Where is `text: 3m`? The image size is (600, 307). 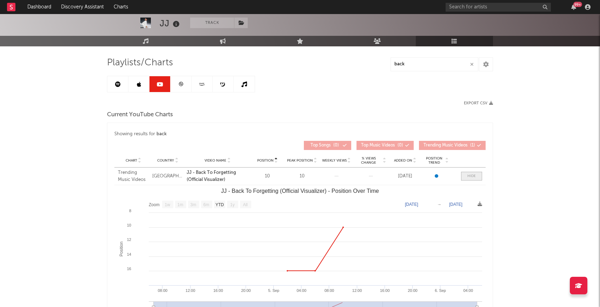 text: 3m is located at coordinates (193, 204).